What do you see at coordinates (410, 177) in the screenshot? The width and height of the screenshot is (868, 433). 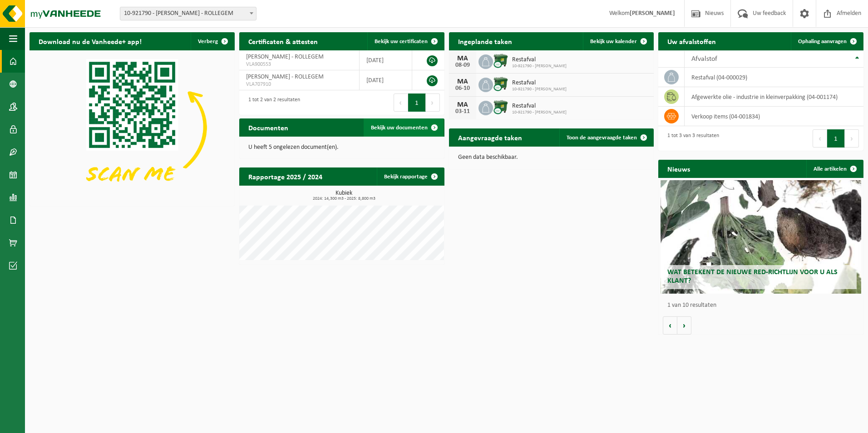 I see `a: Bekijk rapportage` at bounding box center [410, 177].